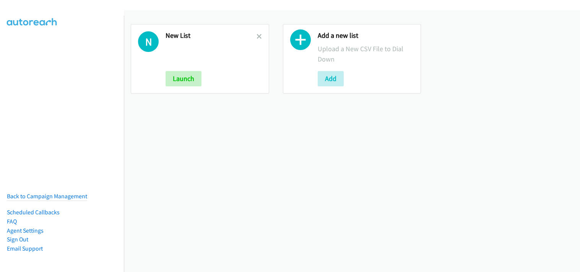 This screenshot has height=272, width=580. What do you see at coordinates (12, 221) in the screenshot?
I see `a: FAQ` at bounding box center [12, 221].